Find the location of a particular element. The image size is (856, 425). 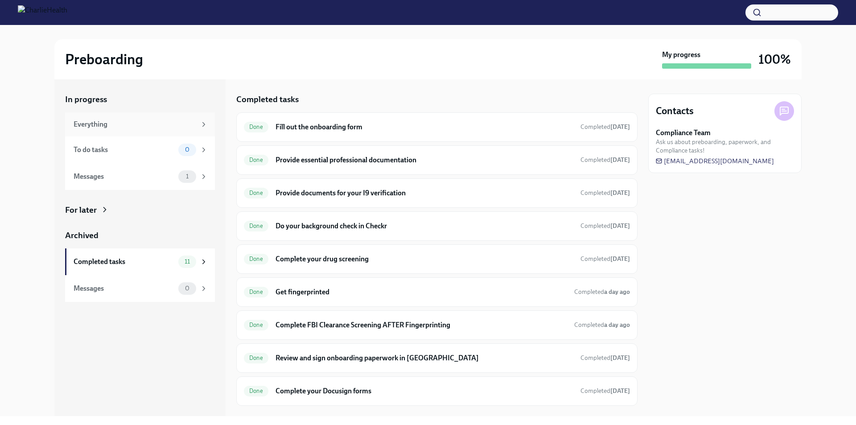

span: August 11th, 2025 08:33 is located at coordinates (605, 160).